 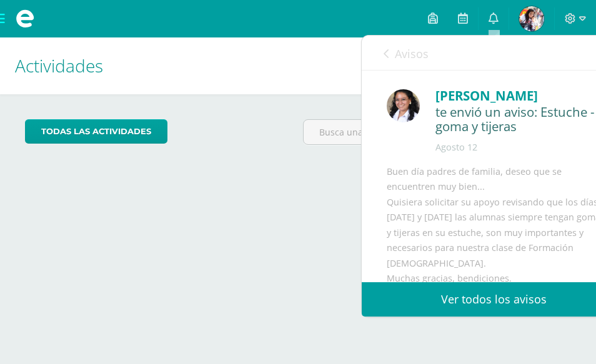 I want to click on input: Busca una actividad próxima aquí..., so click(x=437, y=132).